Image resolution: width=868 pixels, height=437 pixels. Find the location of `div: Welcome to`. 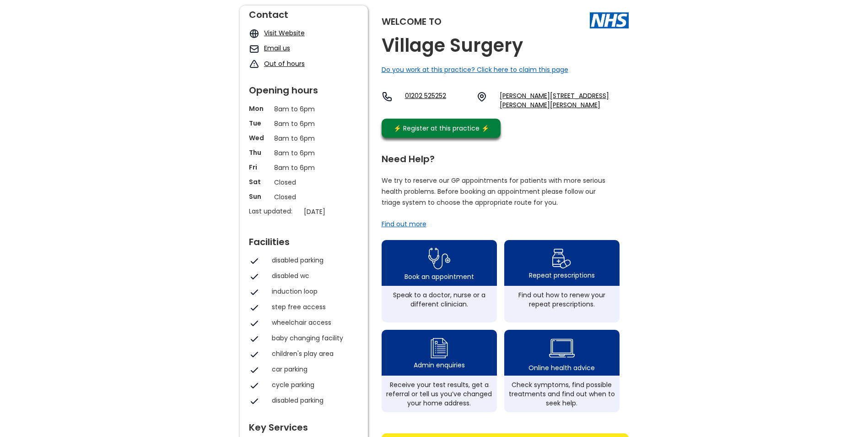

div: Welcome to is located at coordinates (411, 22).